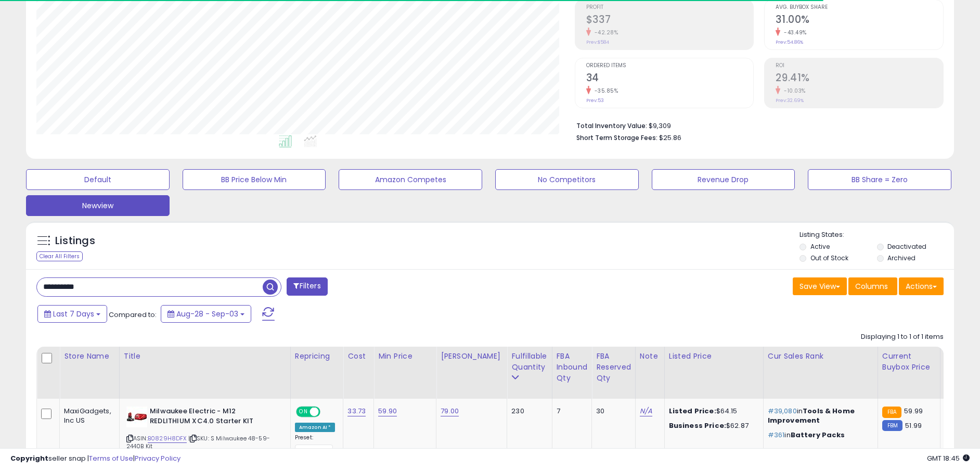  Describe the element at coordinates (782, 411) in the screenshot. I see `span: #39,080` at that location.